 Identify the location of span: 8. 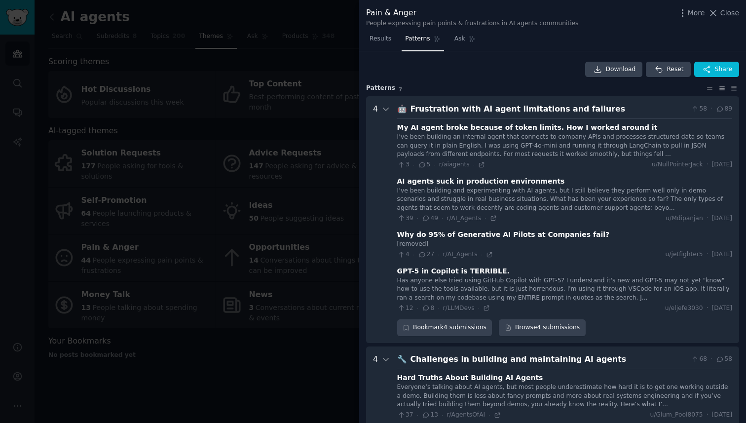
(428, 309).